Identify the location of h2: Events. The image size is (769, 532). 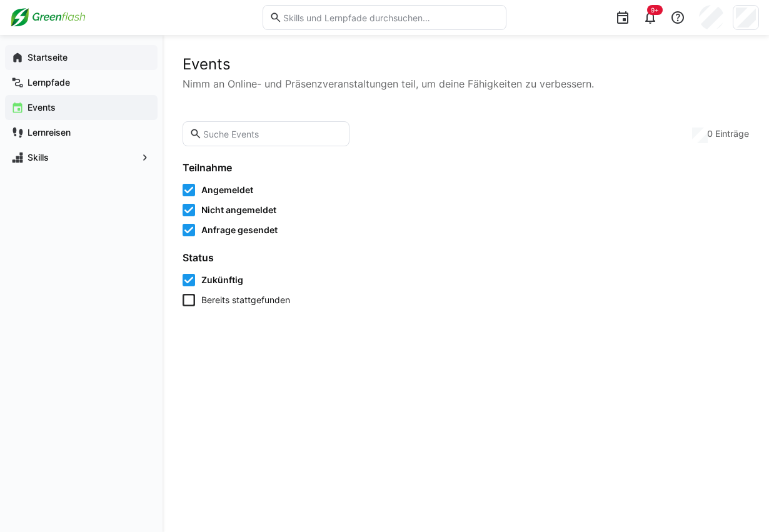
(466, 64).